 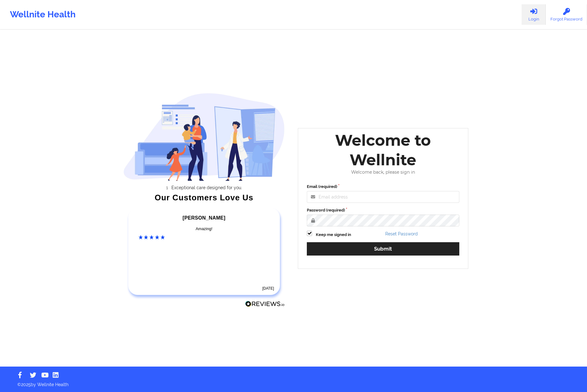 What do you see at coordinates (204, 197) in the screenshot?
I see `div: Our Customers Love Us` at bounding box center [204, 197].